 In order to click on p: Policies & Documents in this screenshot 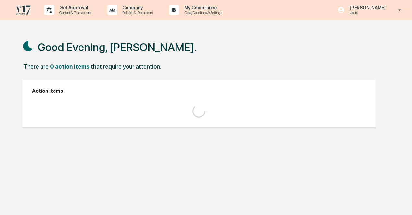, I will do `click(136, 13)`.